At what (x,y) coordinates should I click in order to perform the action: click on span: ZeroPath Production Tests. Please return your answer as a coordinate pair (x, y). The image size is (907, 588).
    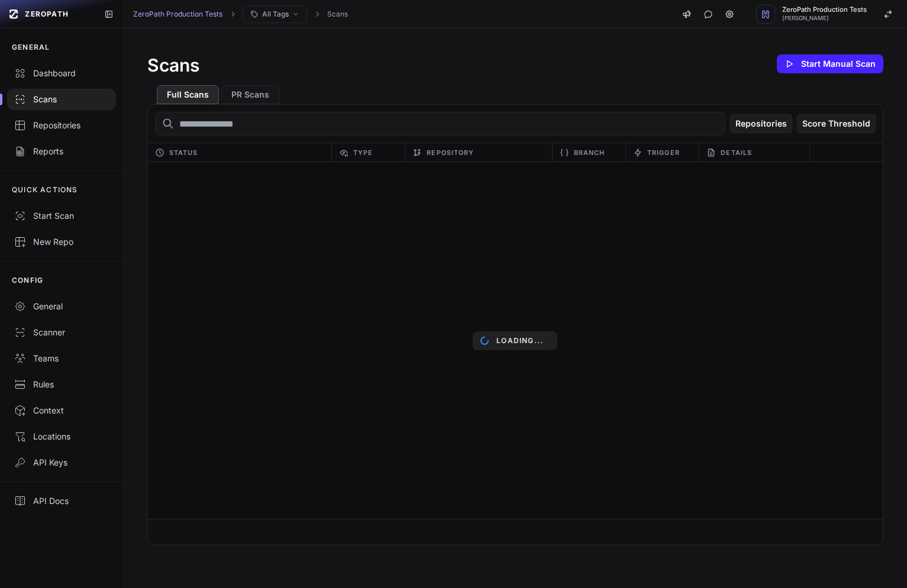
    Looking at the image, I should click on (824, 9).